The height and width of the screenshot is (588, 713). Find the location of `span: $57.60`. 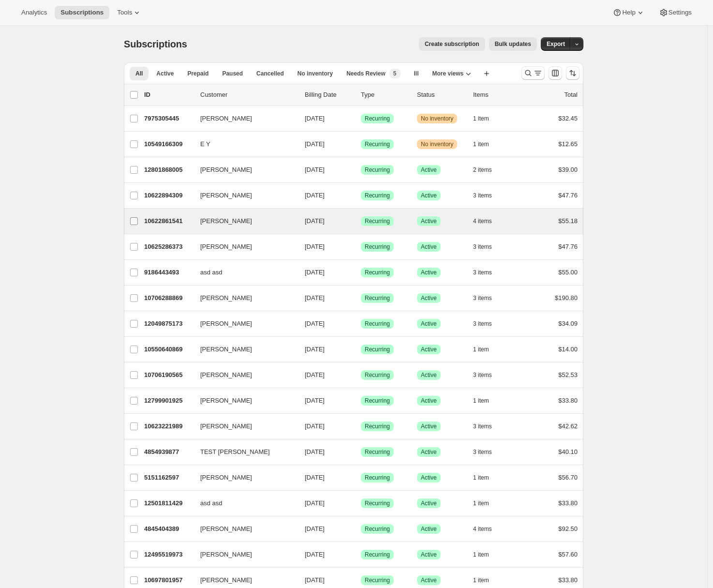

span: $57.60 is located at coordinates (568, 554).